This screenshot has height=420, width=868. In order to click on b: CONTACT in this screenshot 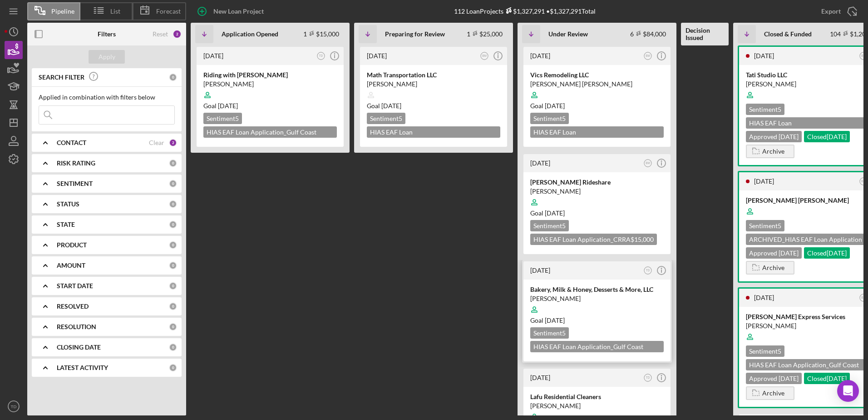, I will do `click(71, 142)`.